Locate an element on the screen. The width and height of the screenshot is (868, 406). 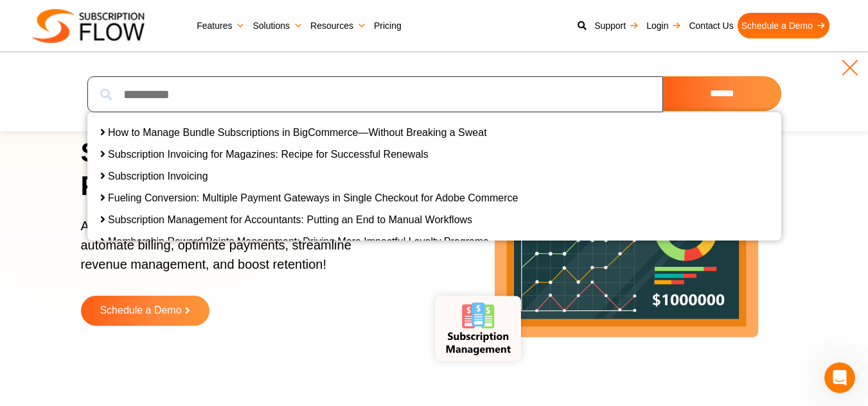
a: Subscription Management for Accountants: Putting an End to Manual Workflows is located at coordinates (289, 220).